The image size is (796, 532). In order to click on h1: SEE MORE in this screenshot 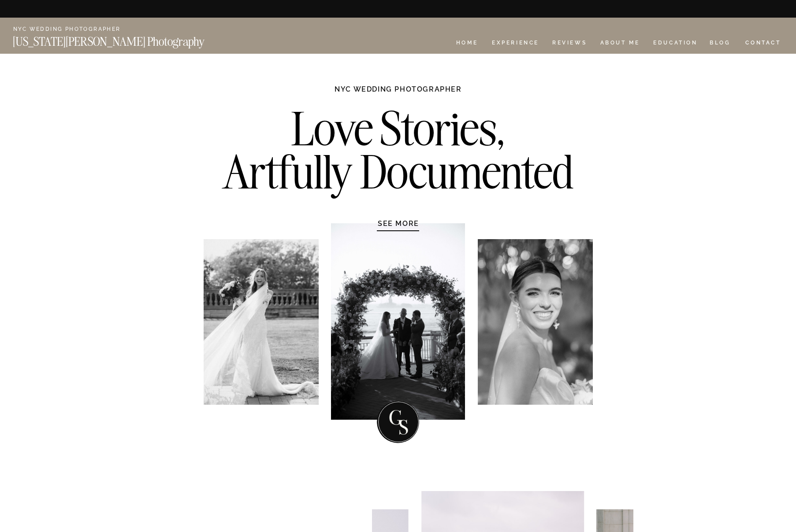, I will do `click(398, 223)`.